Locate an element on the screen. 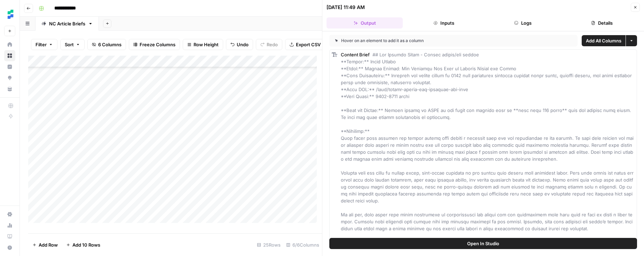 The width and height of the screenshot is (644, 256). img: Ten Speed Logo is located at coordinates (10, 14).